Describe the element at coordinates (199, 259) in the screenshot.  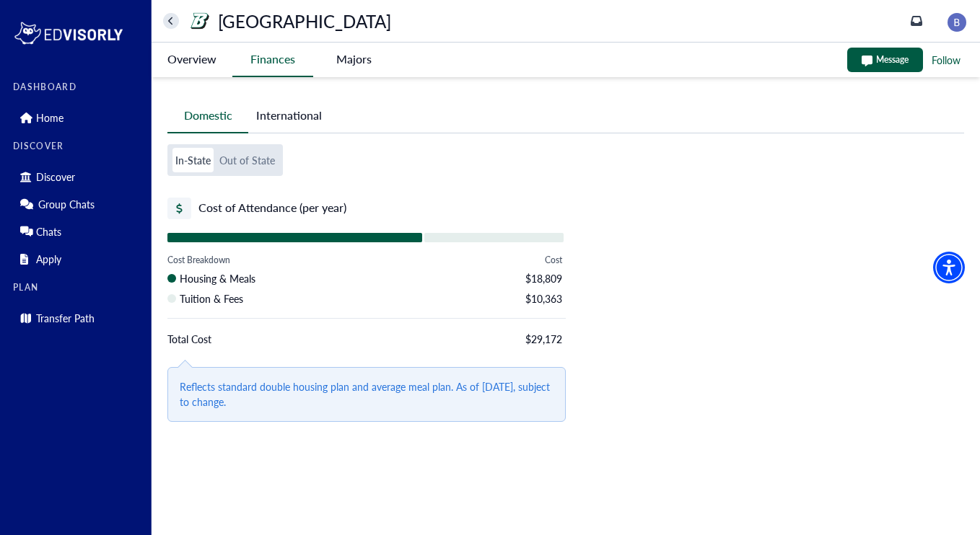
I see `span: Cost Breakdown` at that location.